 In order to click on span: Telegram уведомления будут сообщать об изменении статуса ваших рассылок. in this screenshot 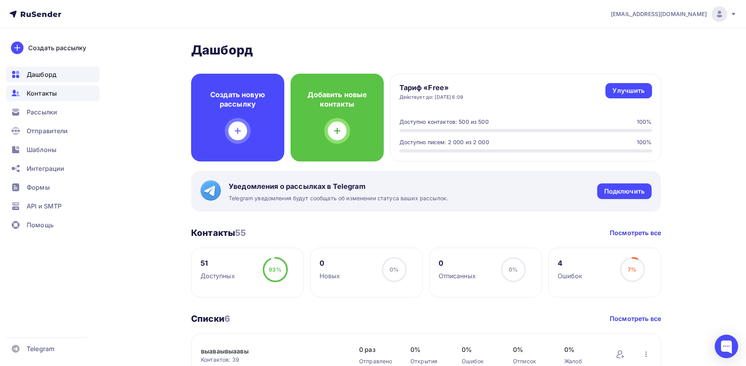, I will do `click(338, 198)`.